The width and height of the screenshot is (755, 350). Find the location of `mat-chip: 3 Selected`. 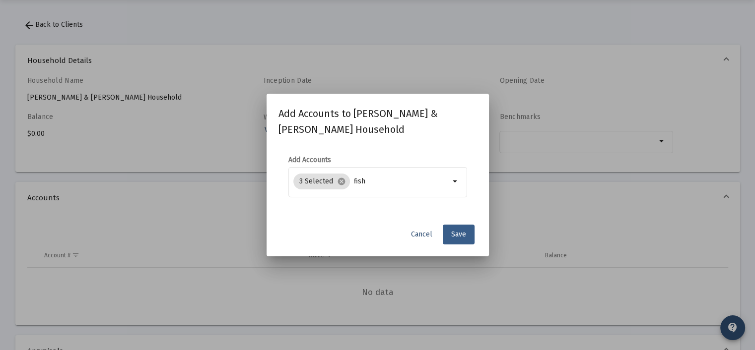

mat-chip: 3 Selected is located at coordinates (322, 182).